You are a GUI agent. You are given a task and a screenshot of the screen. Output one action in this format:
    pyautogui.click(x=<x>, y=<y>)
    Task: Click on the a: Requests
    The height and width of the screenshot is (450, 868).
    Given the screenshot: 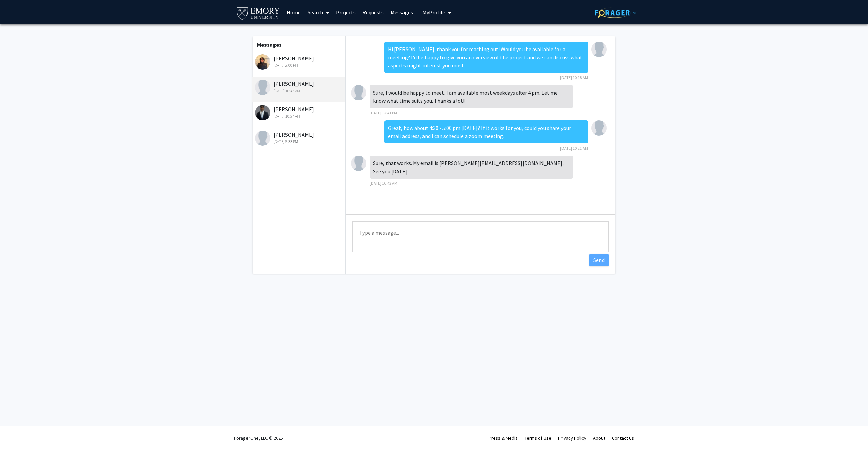 What is the action you would take?
    pyautogui.click(x=373, y=13)
    